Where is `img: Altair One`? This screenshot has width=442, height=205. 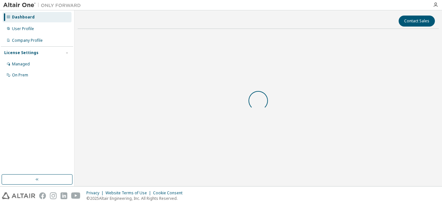 img: Altair One is located at coordinates (44, 5).